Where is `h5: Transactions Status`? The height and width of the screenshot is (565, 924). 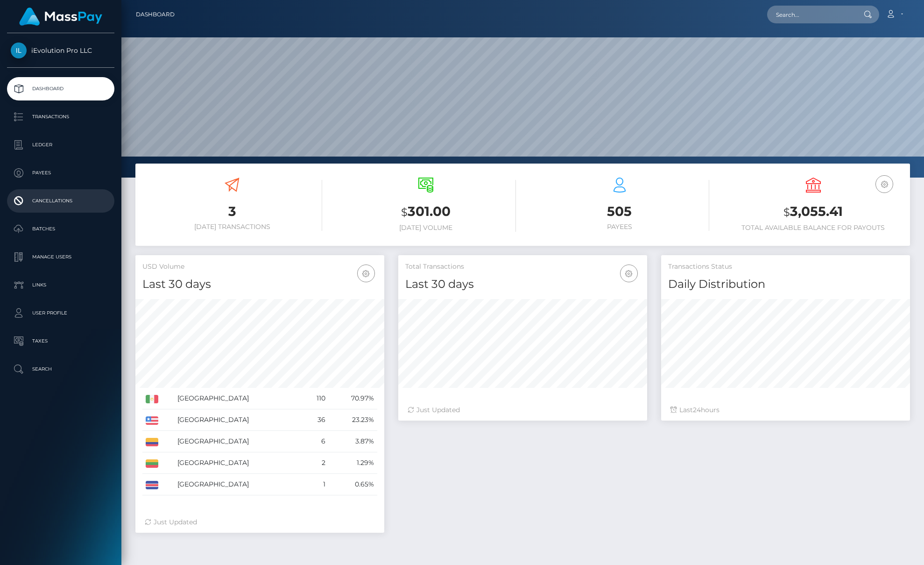
h5: Transactions Status is located at coordinates (785, 267).